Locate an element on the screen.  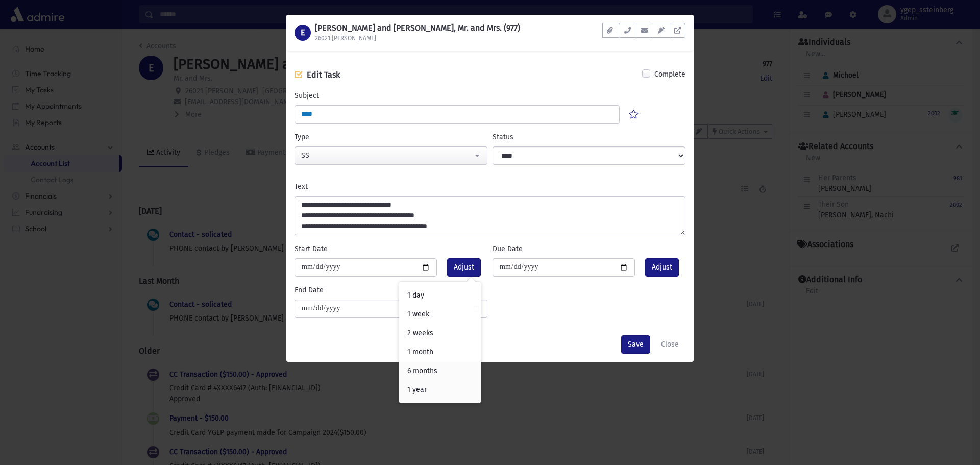
label: Start Date is located at coordinates (311, 249).